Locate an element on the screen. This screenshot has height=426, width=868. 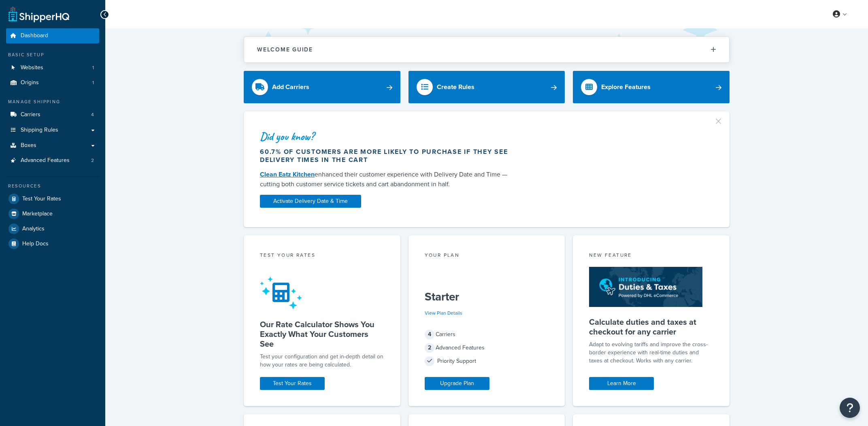
li: Advanced Features is located at coordinates (53, 161).